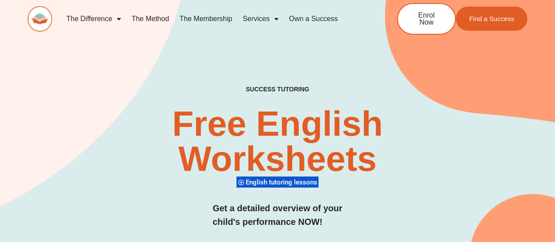 The height and width of the screenshot is (242, 555). What do you see at coordinates (277, 182) in the screenshot?
I see `div: English tutoring lessons` at bounding box center [277, 182].